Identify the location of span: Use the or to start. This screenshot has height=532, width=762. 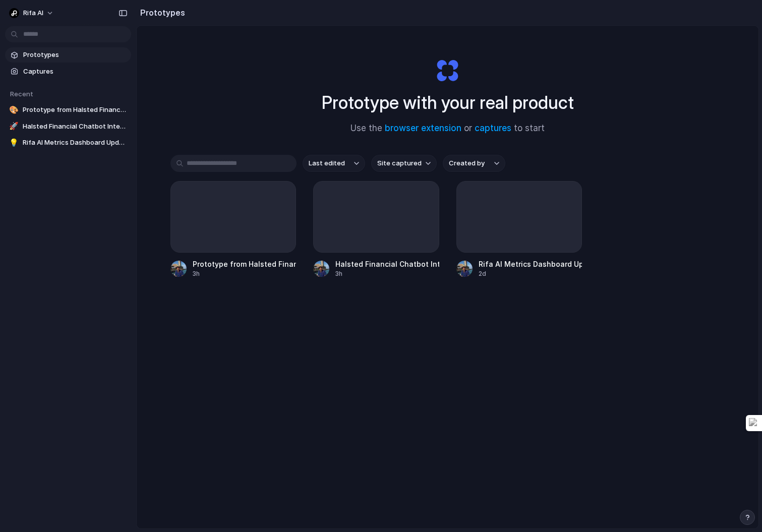
(447, 129).